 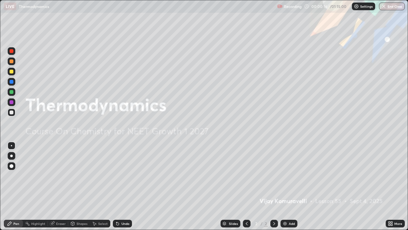 I want to click on p: Thermodynamics, so click(x=34, y=6).